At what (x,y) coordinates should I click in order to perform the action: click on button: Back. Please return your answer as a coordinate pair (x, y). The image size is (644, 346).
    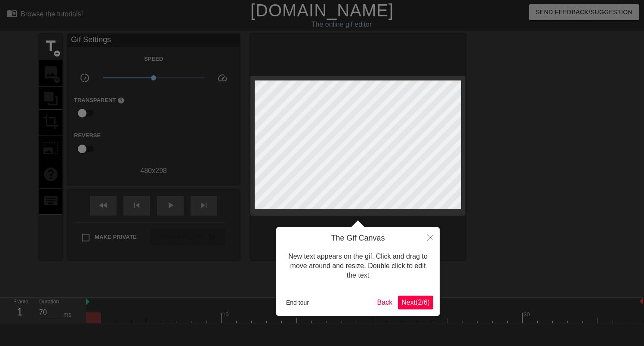
    Looking at the image, I should click on (385, 302).